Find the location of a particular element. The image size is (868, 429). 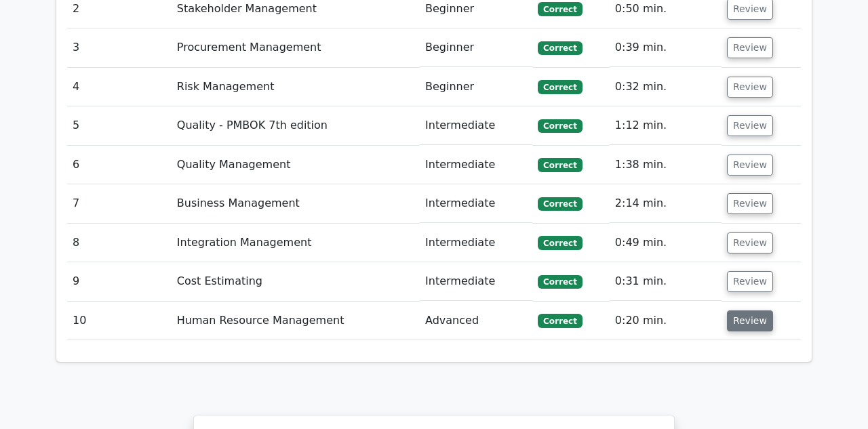

td: 6 is located at coordinates (120, 165).